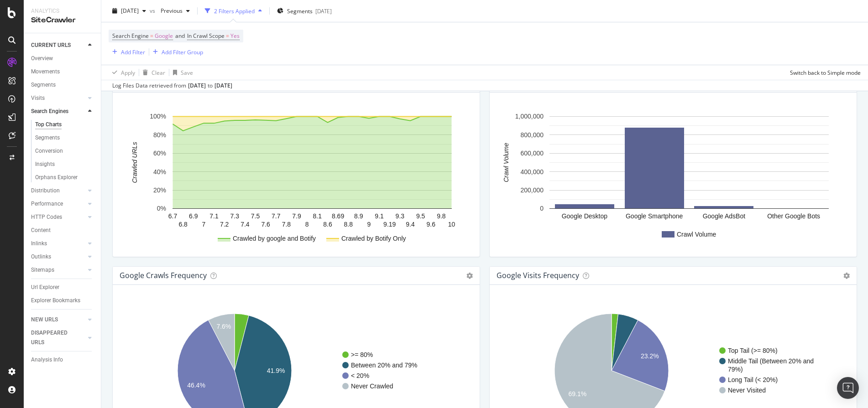 This screenshot has width=868, height=408. I want to click on a: Insights, so click(65, 164).